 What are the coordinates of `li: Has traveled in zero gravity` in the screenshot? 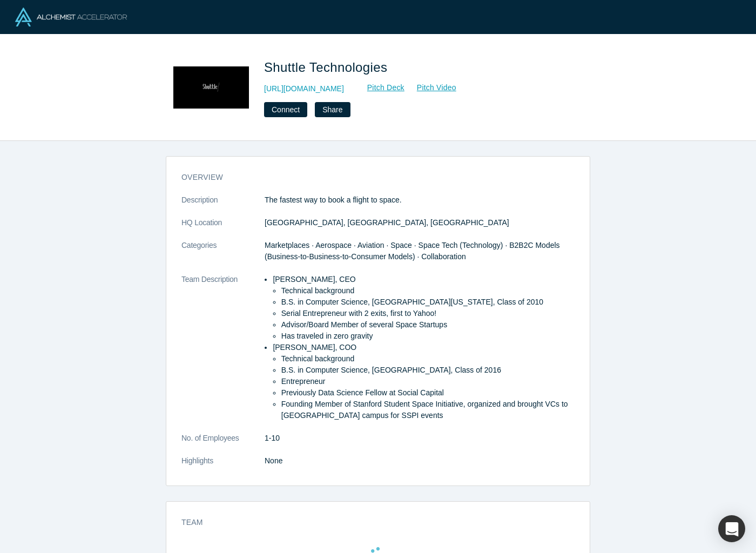 It's located at (427, 336).